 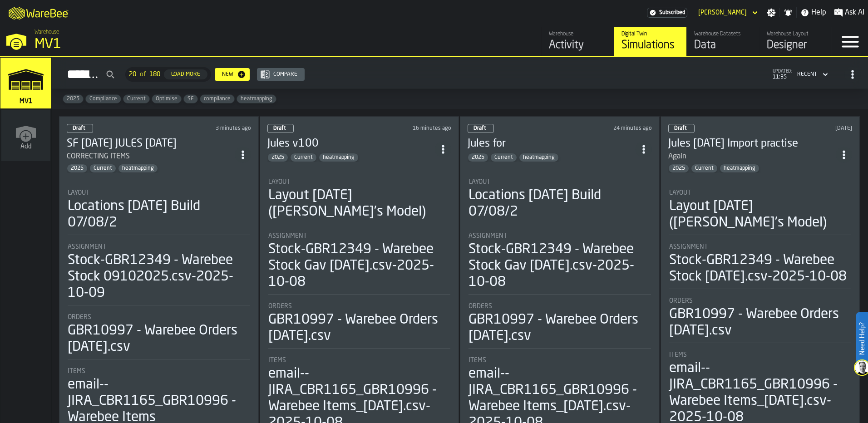 I want to click on label: button-toggle-Settings, so click(x=771, y=13).